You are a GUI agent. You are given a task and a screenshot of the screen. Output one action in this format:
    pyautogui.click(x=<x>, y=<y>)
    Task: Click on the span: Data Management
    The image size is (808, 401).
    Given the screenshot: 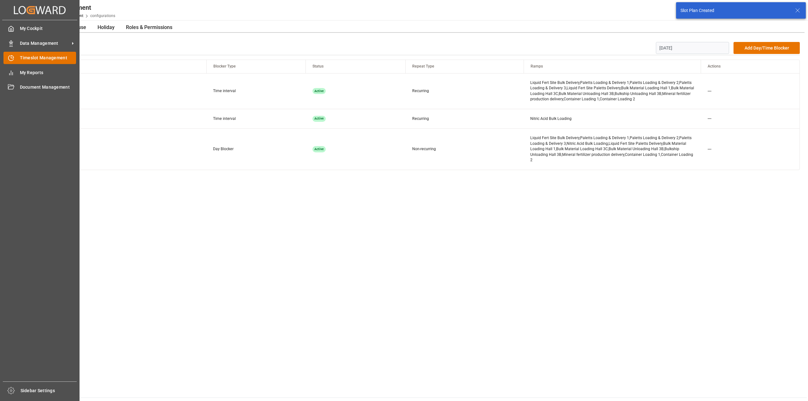 What is the action you would take?
    pyautogui.click(x=45, y=43)
    